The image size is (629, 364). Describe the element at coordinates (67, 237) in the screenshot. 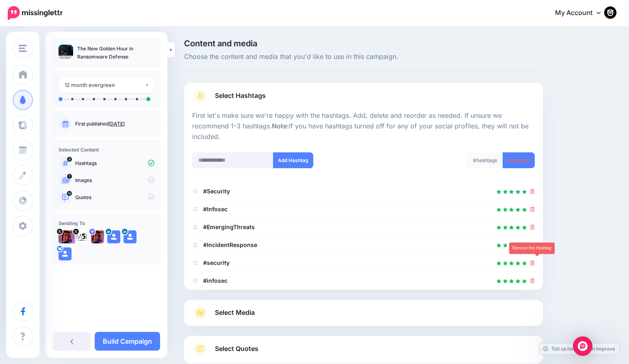

I see `img: BHFunHouse-19603.jpg` at that location.